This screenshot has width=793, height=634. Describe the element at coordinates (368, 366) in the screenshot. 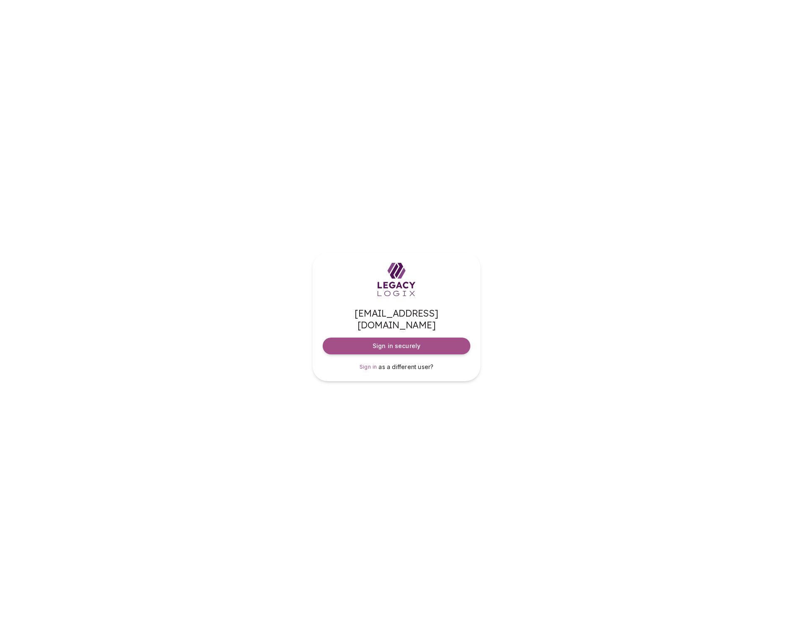

I see `span: Sign in` at that location.